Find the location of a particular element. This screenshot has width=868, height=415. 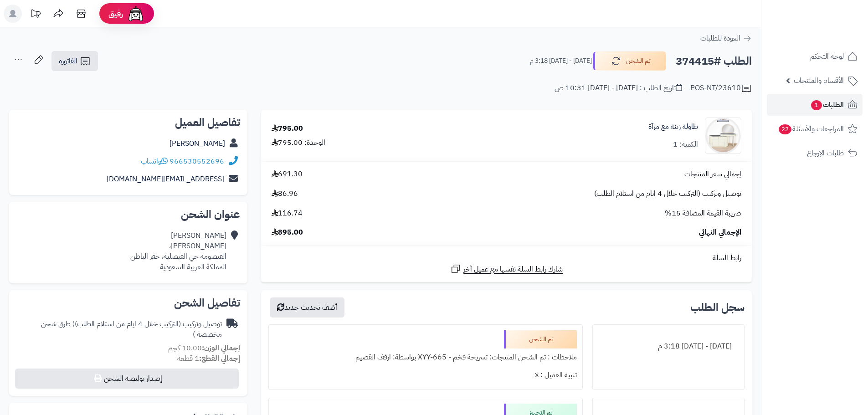

a: 966530552696 is located at coordinates (197, 162).